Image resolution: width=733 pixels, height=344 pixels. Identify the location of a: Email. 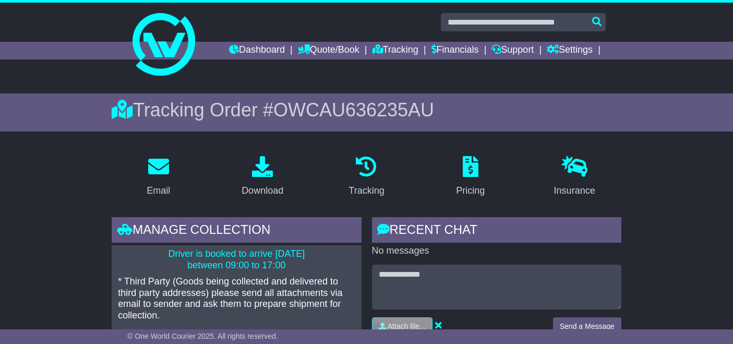
(158, 177).